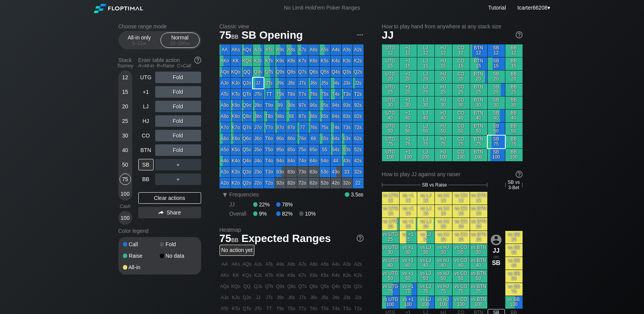  What do you see at coordinates (269, 117) in the screenshot?
I see `div: T8o` at bounding box center [269, 117].